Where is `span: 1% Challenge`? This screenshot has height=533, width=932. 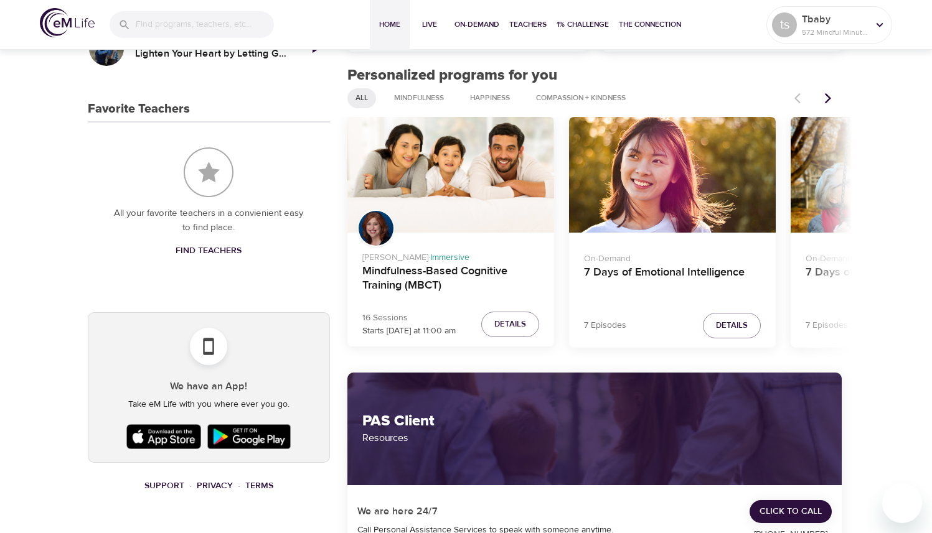
span: 1% Challenge is located at coordinates (583, 24).